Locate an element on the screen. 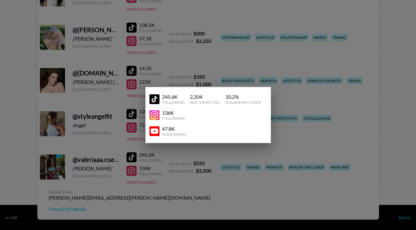 The height and width of the screenshot is (230, 416). div: Subscribers is located at coordinates (174, 134).